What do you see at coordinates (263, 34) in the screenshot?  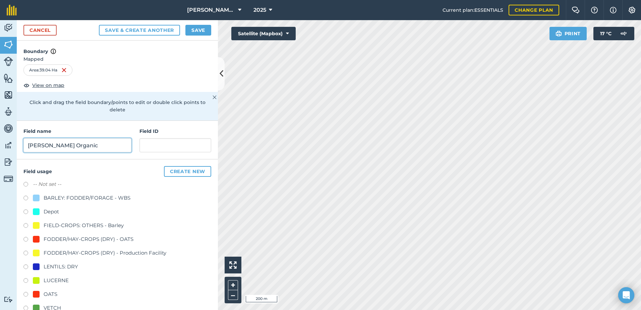 I see `button: Satellite (Mapbox)` at bounding box center [263, 34].